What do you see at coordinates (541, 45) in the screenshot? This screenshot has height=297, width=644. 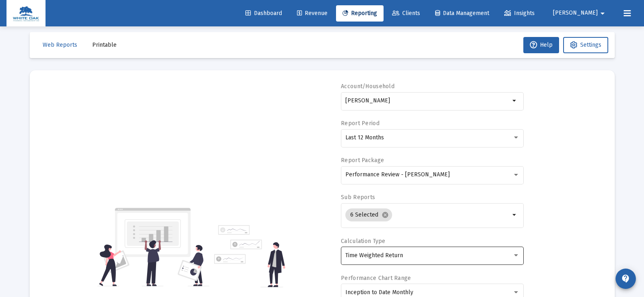 I see `button: Help` at bounding box center [541, 45].